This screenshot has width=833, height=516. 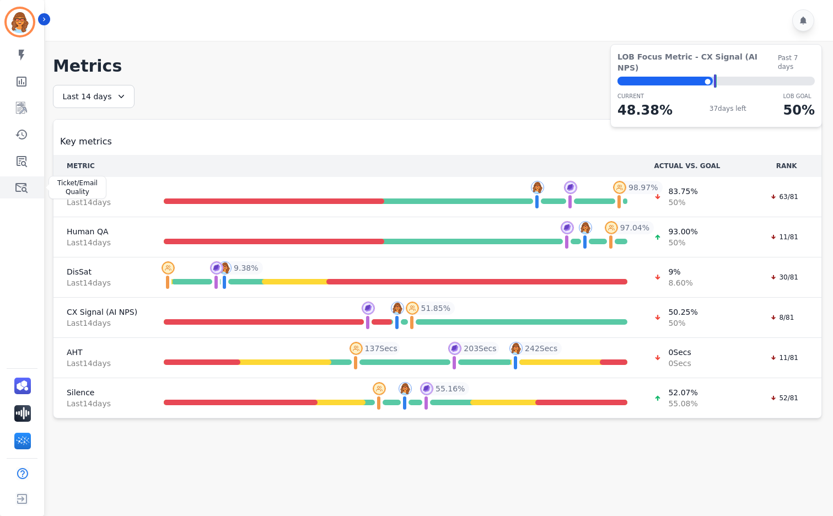 I want to click on span: 8.60 %, so click(x=681, y=283).